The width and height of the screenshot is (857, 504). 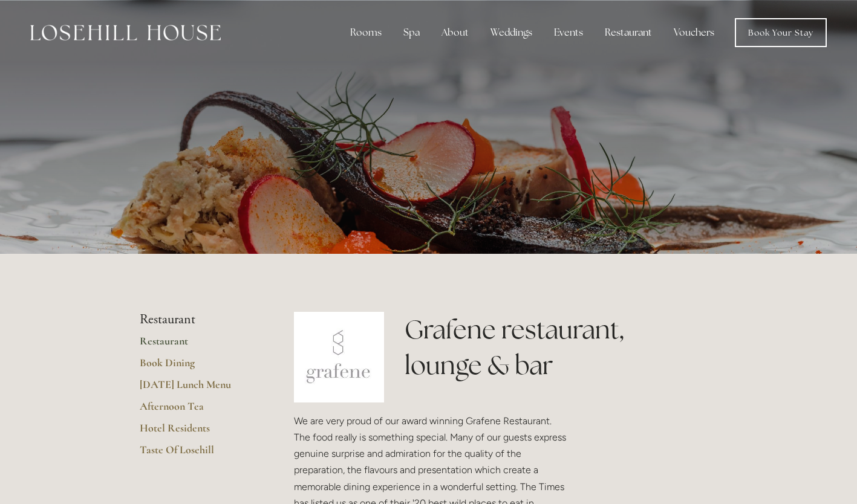 I want to click on div: Restaurant, so click(x=628, y=32).